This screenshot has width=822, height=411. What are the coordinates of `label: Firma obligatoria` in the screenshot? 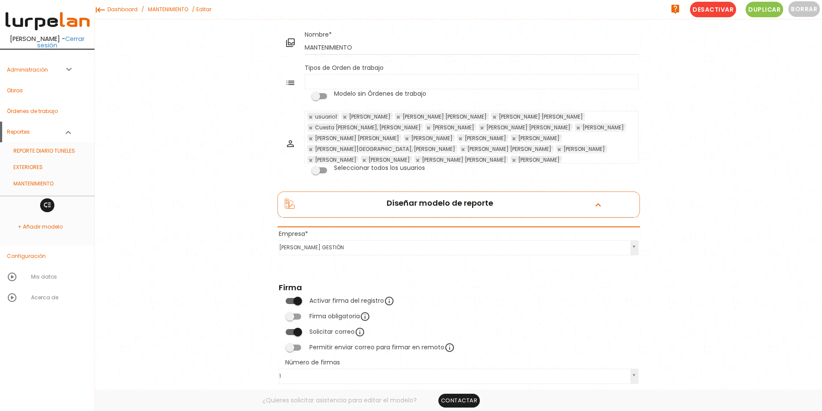 It's located at (340, 316).